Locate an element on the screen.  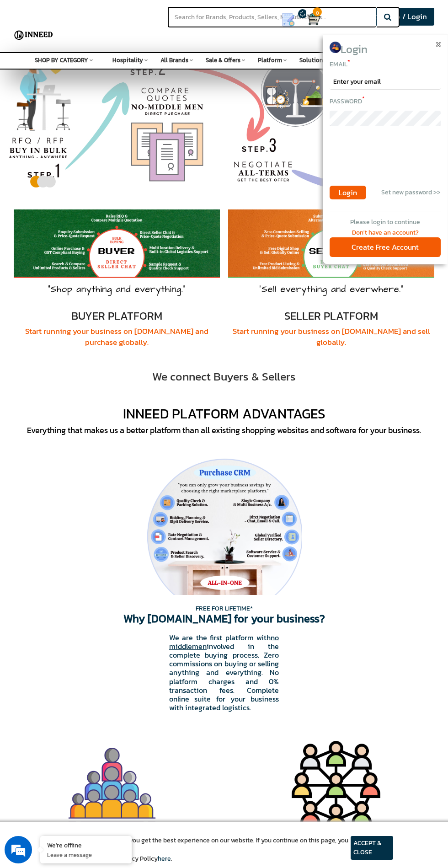
div: Create Free Account is located at coordinates (385, 247).